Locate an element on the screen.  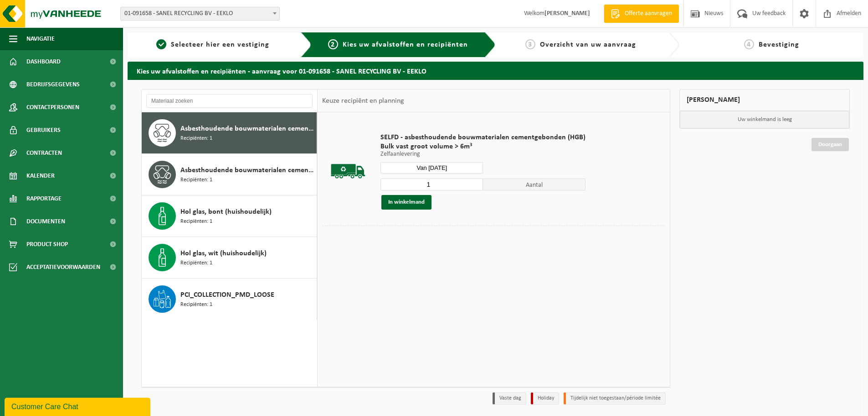
span: 3 is located at coordinates (530, 44).